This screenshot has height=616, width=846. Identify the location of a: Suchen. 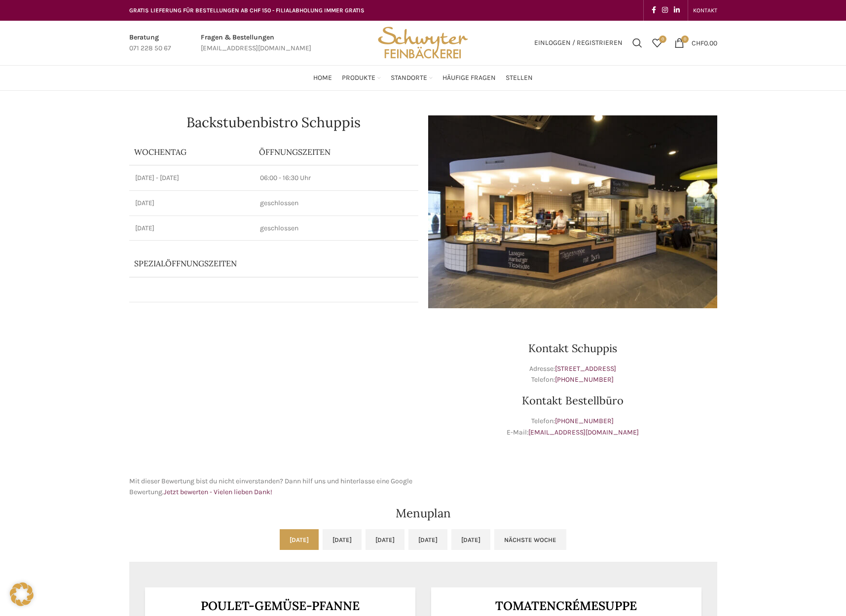
(637, 43).